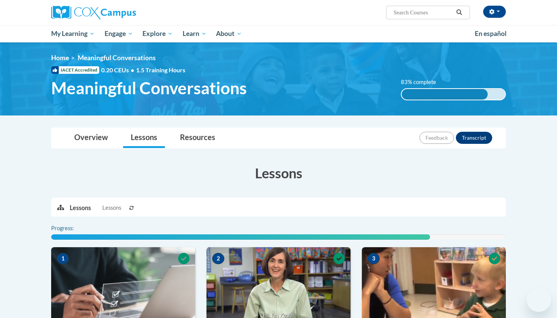  Describe the element at coordinates (437, 138) in the screenshot. I see `button: Feedback` at that location.